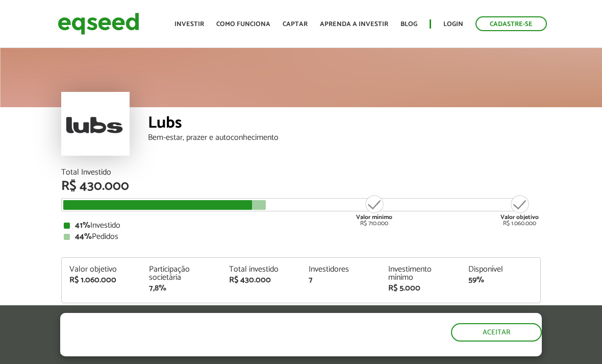 Image resolution: width=602 pixels, height=364 pixels. Describe the element at coordinates (181, 288) in the screenshot. I see `div: 7,8%` at that location.